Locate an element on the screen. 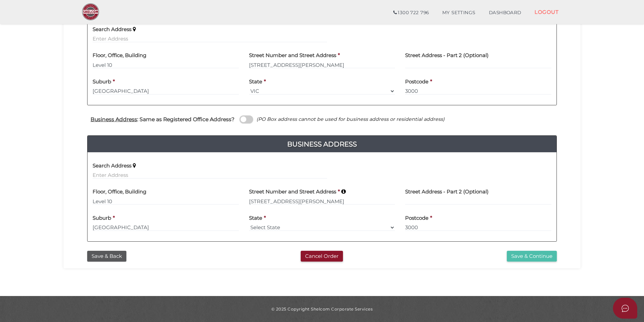  button: Cancel Order is located at coordinates (321, 256).